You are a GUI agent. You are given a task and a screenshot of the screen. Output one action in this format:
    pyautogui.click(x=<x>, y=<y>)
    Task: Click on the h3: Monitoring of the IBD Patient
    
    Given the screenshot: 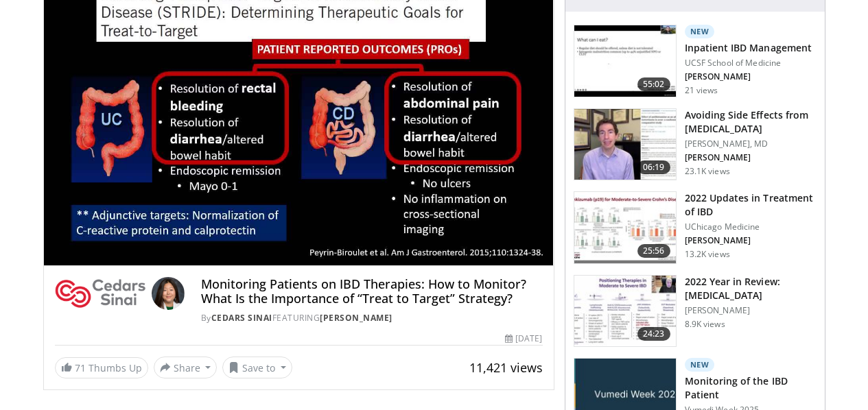 What is the action you would take?
    pyautogui.click(x=751, y=389)
    